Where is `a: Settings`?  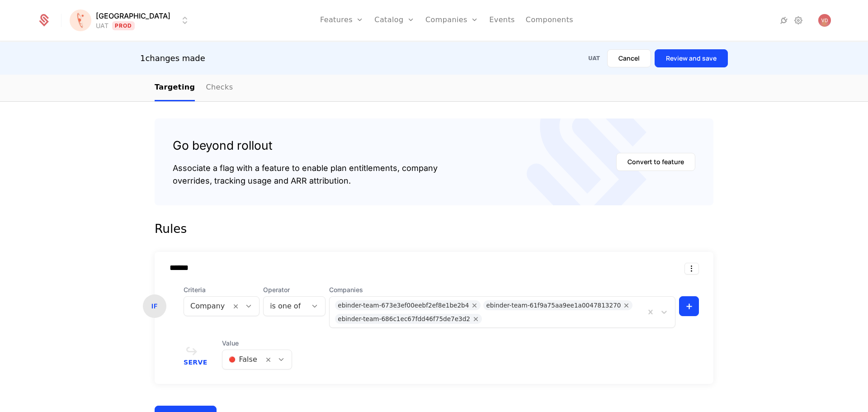 a: Settings is located at coordinates (798, 20).